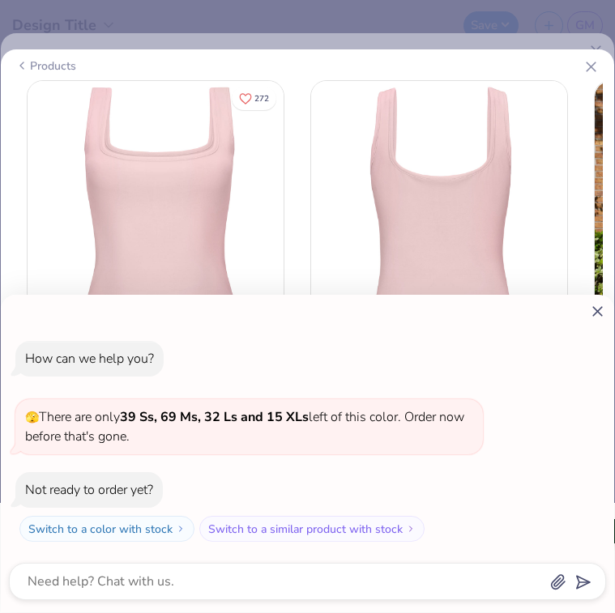  I want to click on button: Switch to a color with stock, so click(107, 529).